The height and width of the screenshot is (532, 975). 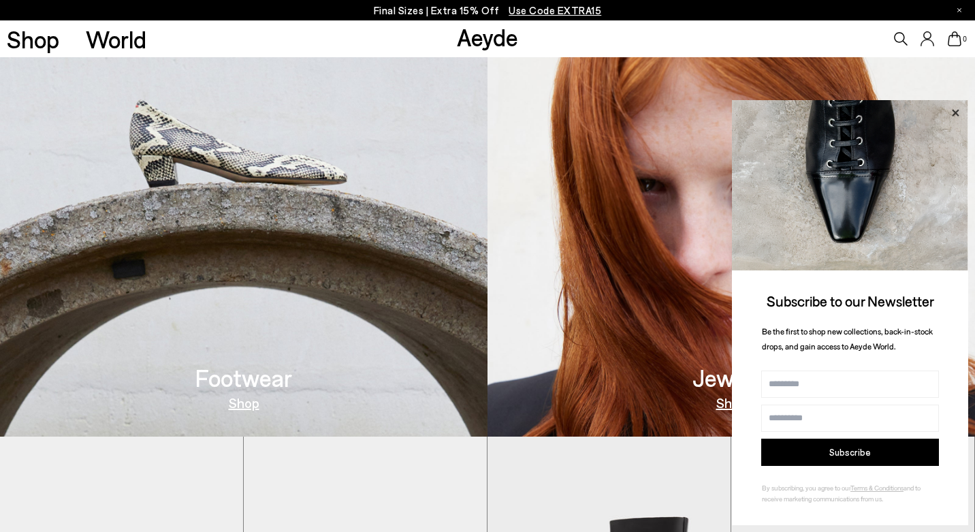 What do you see at coordinates (244, 377) in the screenshot?
I see `h3: Footwear` at bounding box center [244, 377].